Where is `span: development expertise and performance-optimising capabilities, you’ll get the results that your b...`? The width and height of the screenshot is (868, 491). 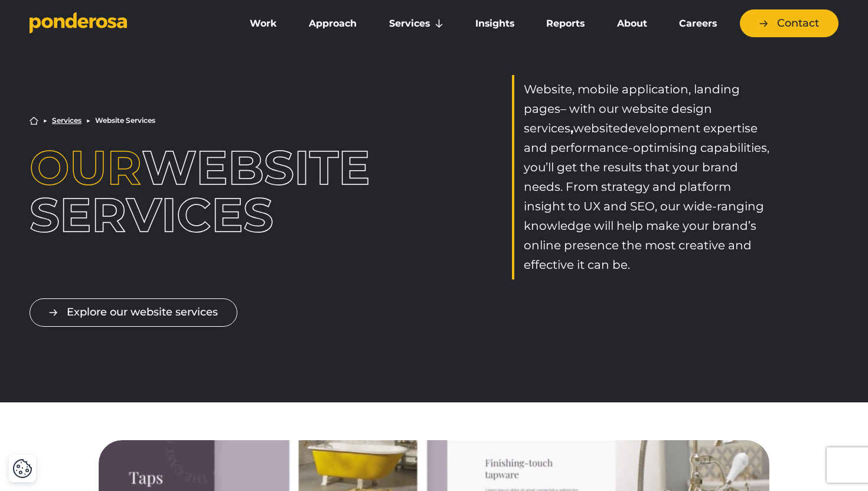 span: development expertise and performance-optimising capabilities, you’ll get the results that your b... is located at coordinates (646, 157).